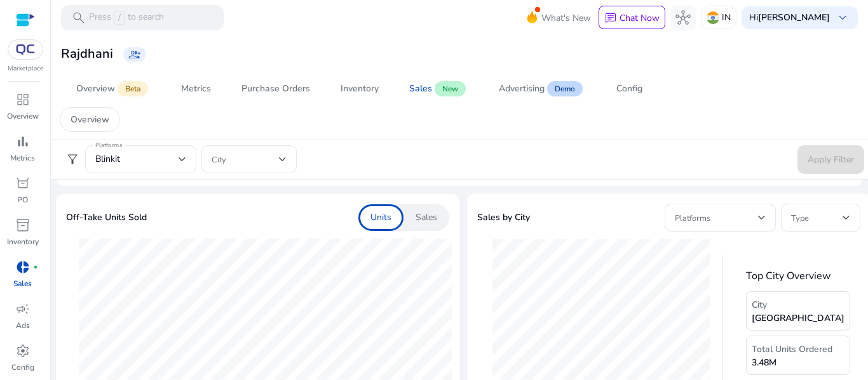 The image size is (868, 380). I want to click on span: group_add, so click(135, 55).